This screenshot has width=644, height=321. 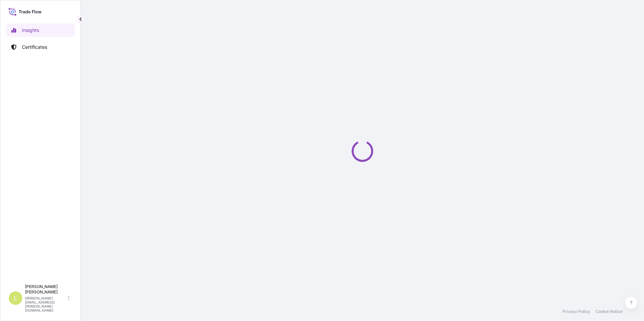 What do you see at coordinates (609, 311) in the screenshot?
I see `p: Cookie Notice` at bounding box center [609, 311].